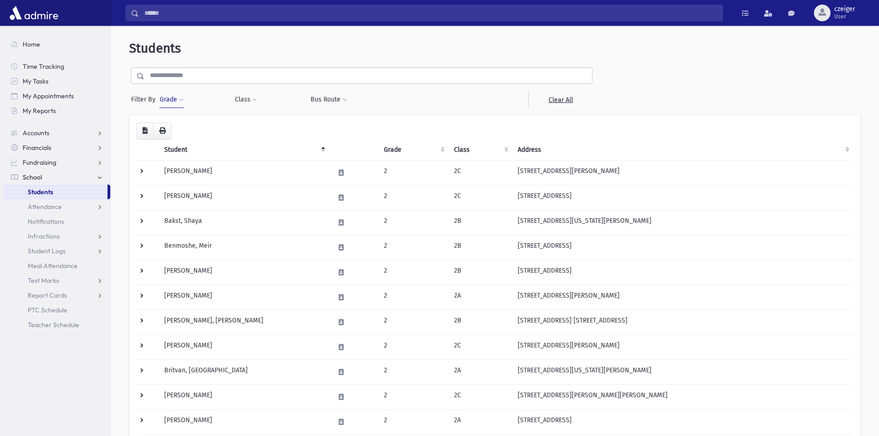 This screenshot has width=879, height=436. Describe the element at coordinates (48, 96) in the screenshot. I see `span: My Appointments` at that location.